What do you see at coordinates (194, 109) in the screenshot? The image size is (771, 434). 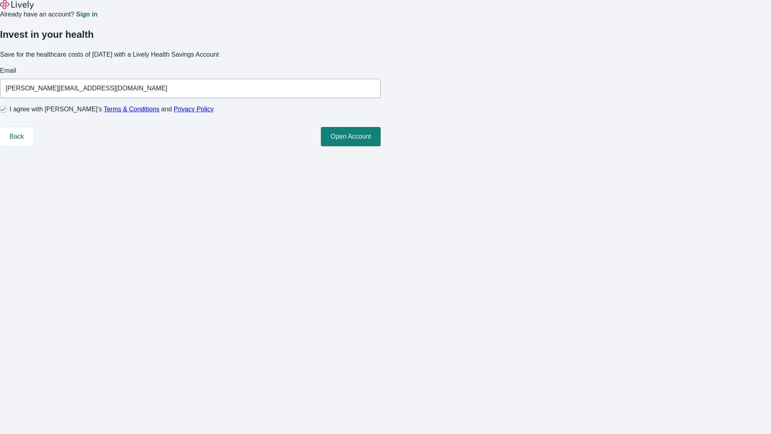 I see `a: Privacy Policy` at bounding box center [194, 109].